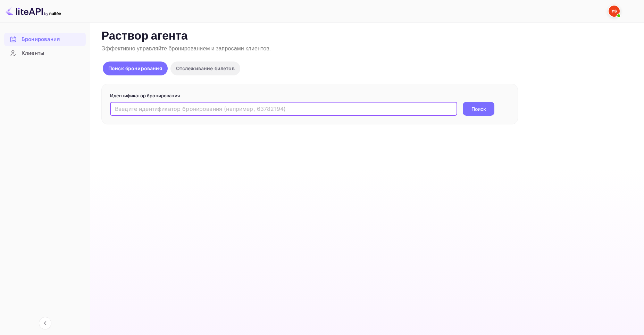  Describe the element at coordinates (478, 108) in the screenshot. I see `button: Поиск` at that location.